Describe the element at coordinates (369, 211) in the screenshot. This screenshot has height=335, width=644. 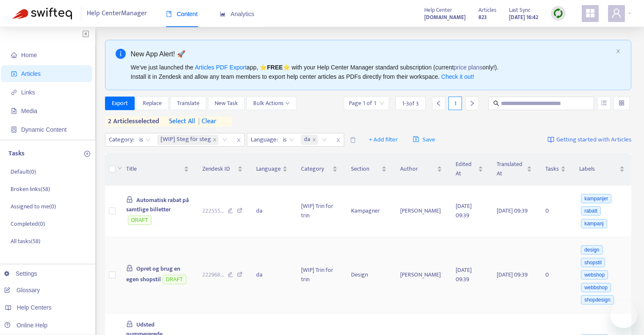
I see `td: Kampagner` at that location.